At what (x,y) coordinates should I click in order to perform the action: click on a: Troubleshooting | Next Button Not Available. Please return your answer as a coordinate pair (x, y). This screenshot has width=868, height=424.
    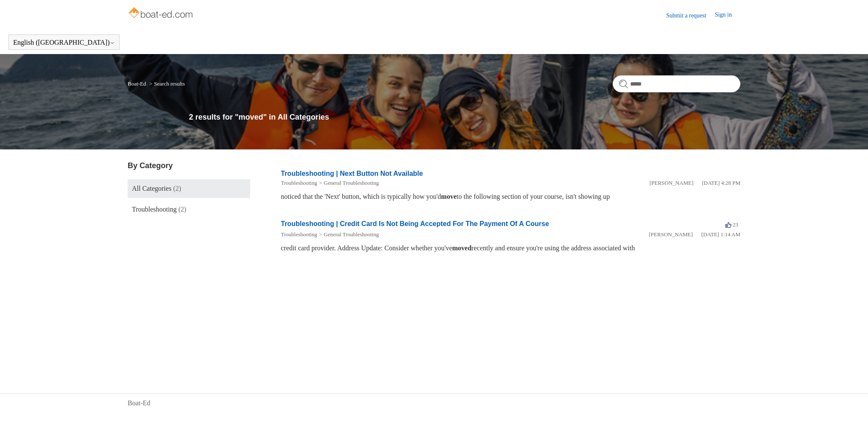
    Looking at the image, I should click on (352, 173).